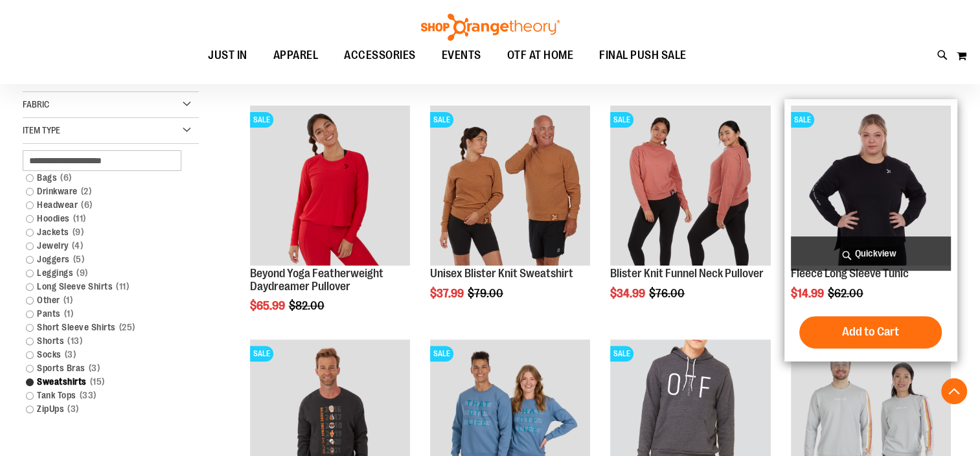 The image size is (980, 456). Describe the element at coordinates (847, 293) in the screenshot. I see `span: $62.00` at that location.